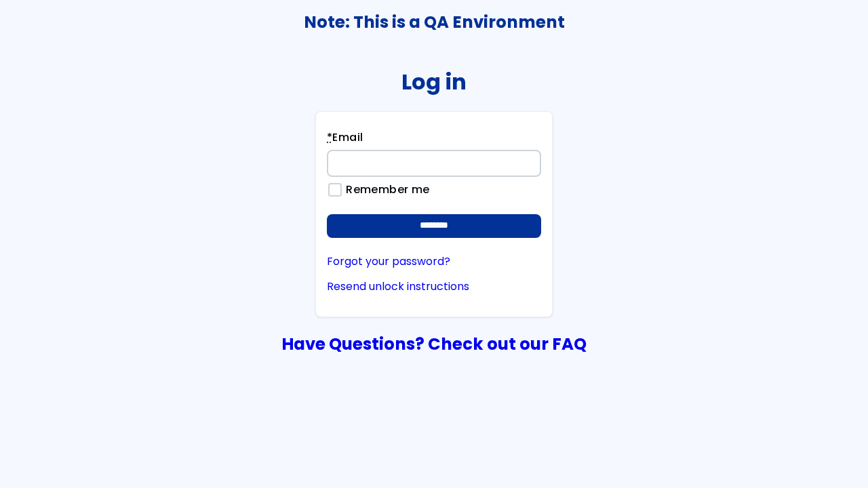 This screenshot has width=868, height=488. I want to click on label: Remember me, so click(384, 190).